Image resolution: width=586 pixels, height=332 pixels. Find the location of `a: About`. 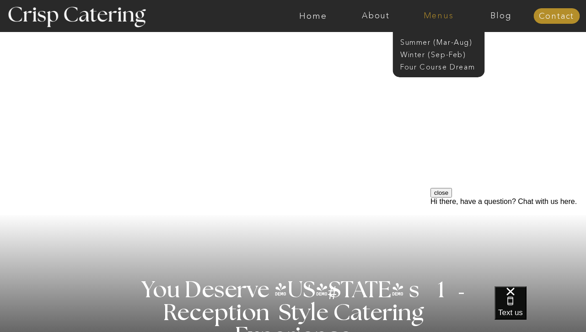

a: About is located at coordinates (376, 16).